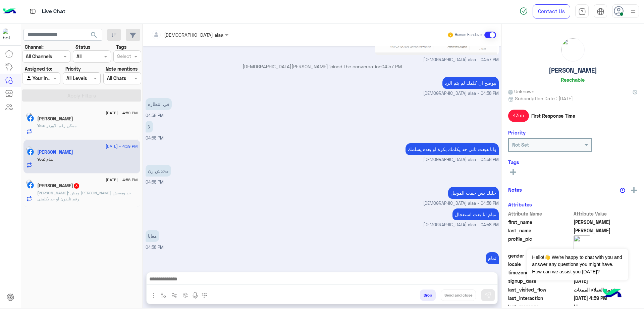 This screenshot has width=644, height=309. Describe the element at coordinates (392, 66) in the screenshot. I see `span: 04:57 PM` at that location.